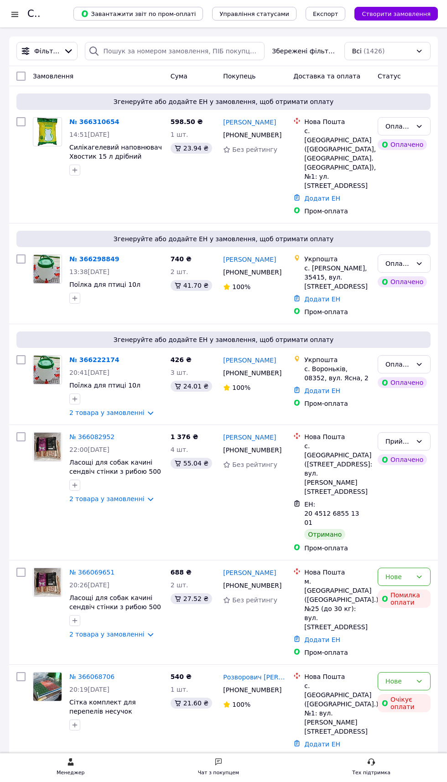 The width and height of the screenshot is (447, 782). Describe the element at coordinates (175, 51) in the screenshot. I see `input: Пошук за номером замовлення, ПІБ покупця, номером телефону, Email, номером накладної` at that location.